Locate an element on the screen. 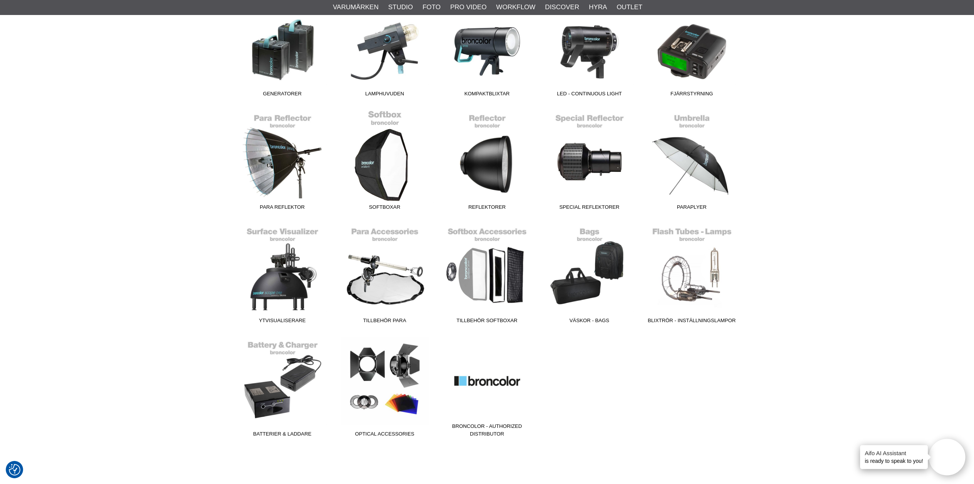  span: Blixtrör - Inställningslampor is located at coordinates (692, 322).